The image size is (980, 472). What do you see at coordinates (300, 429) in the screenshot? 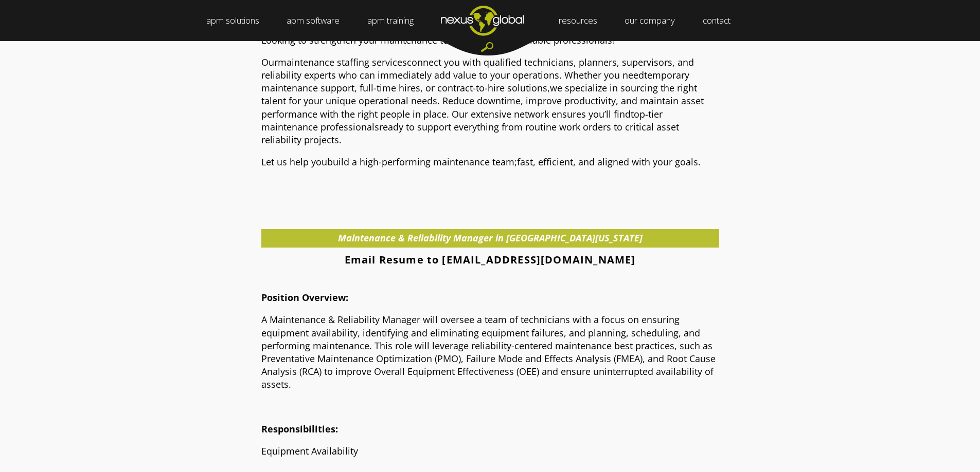
I see `strong: Responsibilities:` at bounding box center [300, 429].